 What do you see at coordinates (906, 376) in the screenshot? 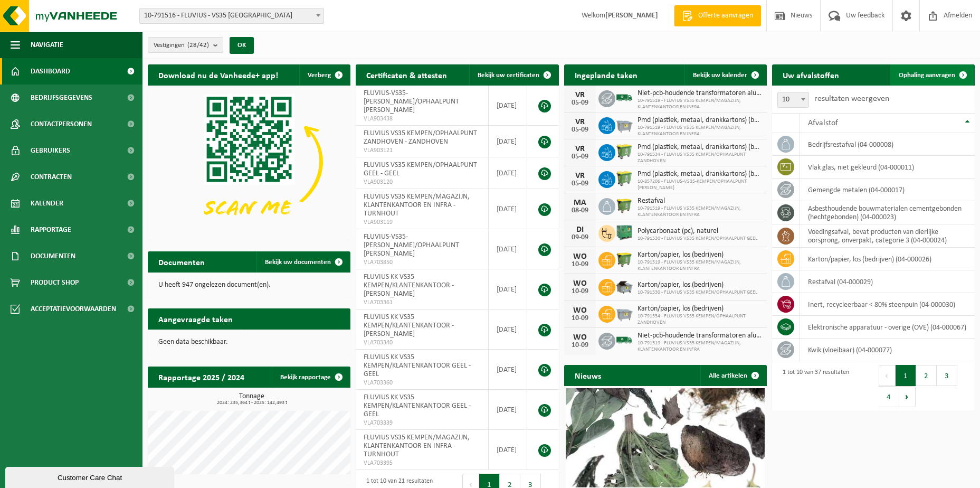
I see `button: 1` at bounding box center [906, 376].